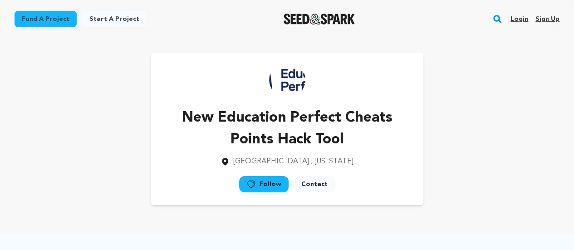  I want to click on a: Seed&Spark Homepage, so click(319, 19).